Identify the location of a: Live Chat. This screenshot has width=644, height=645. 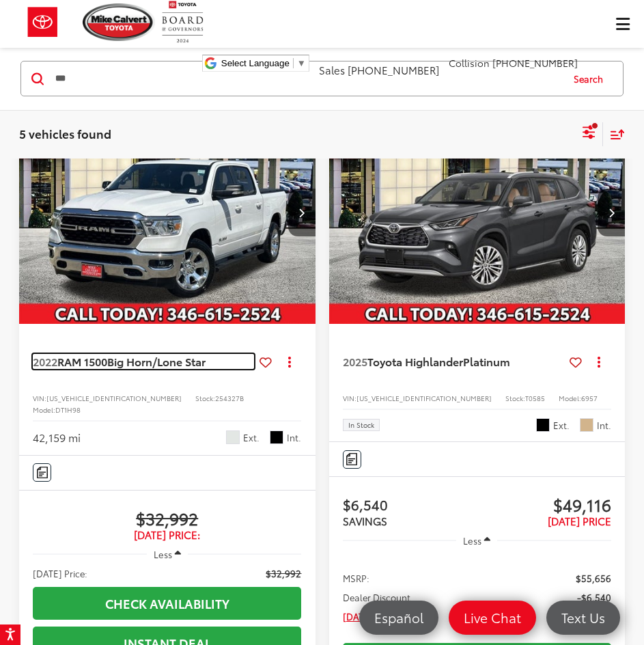
(492, 617).